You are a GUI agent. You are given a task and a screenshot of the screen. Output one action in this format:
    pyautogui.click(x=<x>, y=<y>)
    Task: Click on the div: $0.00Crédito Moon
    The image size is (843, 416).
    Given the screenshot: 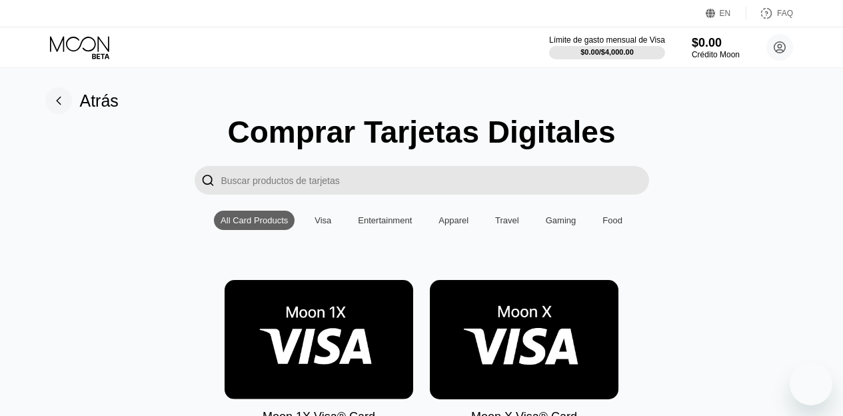 What is the action you would take?
    pyautogui.click(x=716, y=47)
    